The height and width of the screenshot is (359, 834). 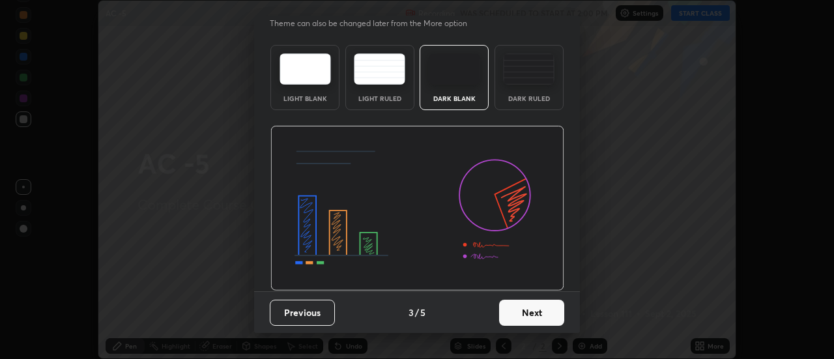 What do you see at coordinates (380, 98) in the screenshot?
I see `div: Light Ruled` at bounding box center [380, 98].